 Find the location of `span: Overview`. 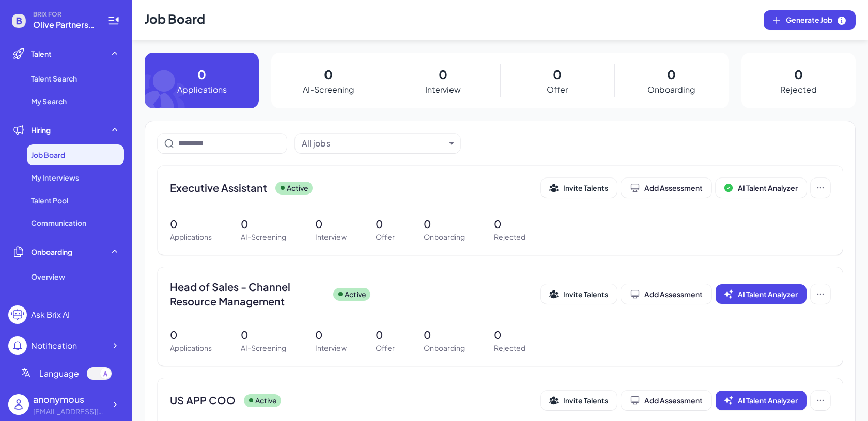

span: Overview is located at coordinates (48, 277).